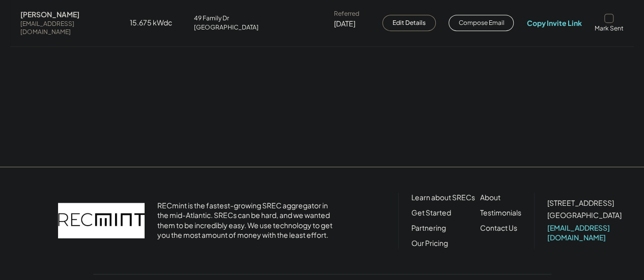 Image resolution: width=644 pixels, height=280 pixels. Describe the element at coordinates (500, 213) in the screenshot. I see `a: Testimonials` at that location.